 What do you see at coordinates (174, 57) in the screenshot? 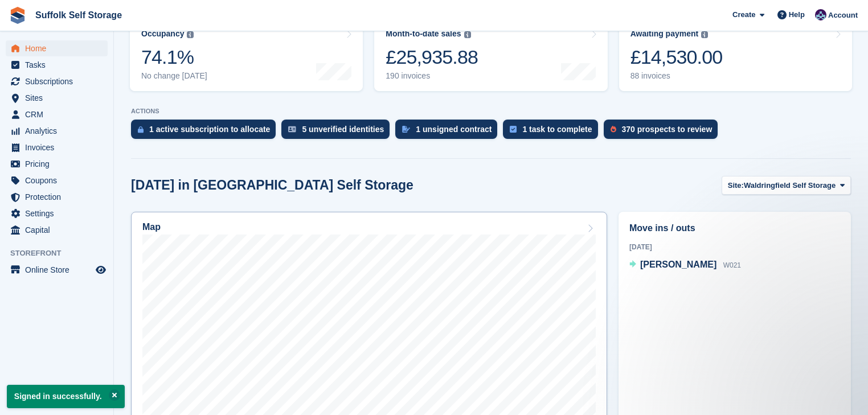
I see `div: 74.1%` at bounding box center [174, 57].